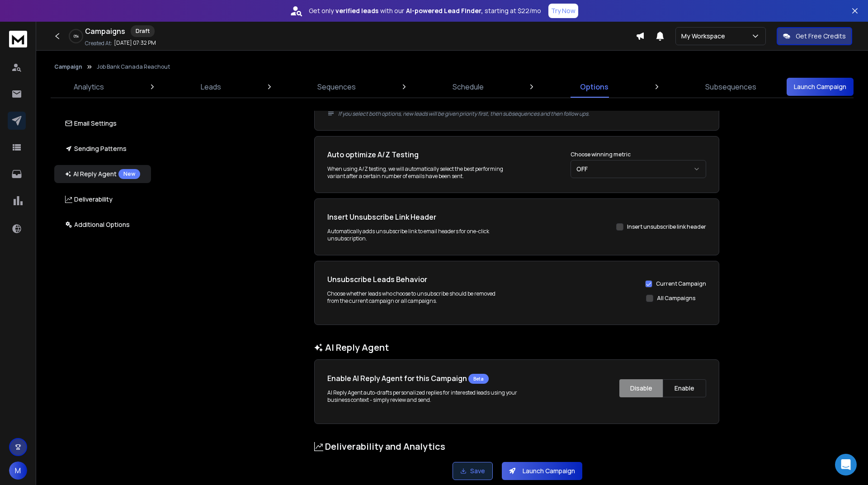 The image size is (868, 485). I want to click on button: Try Now, so click(563, 11).